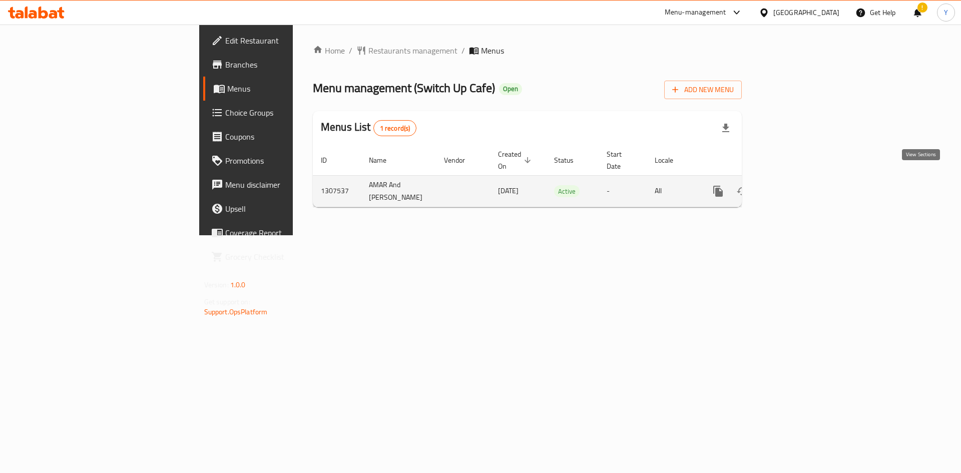  Describe the element at coordinates (510, 89) in the screenshot. I see `div: Open` at that location.